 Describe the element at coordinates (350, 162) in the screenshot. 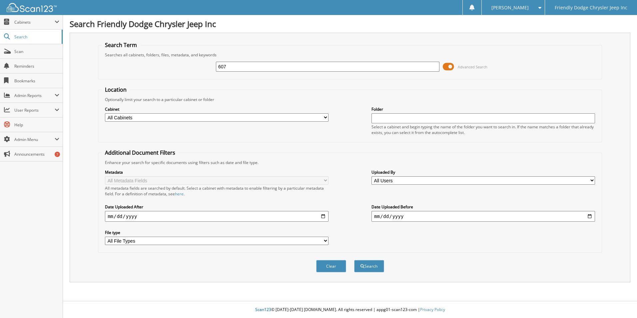

I see `div: Enhance your search for specific documents using filters such as date and file type.` at that location.